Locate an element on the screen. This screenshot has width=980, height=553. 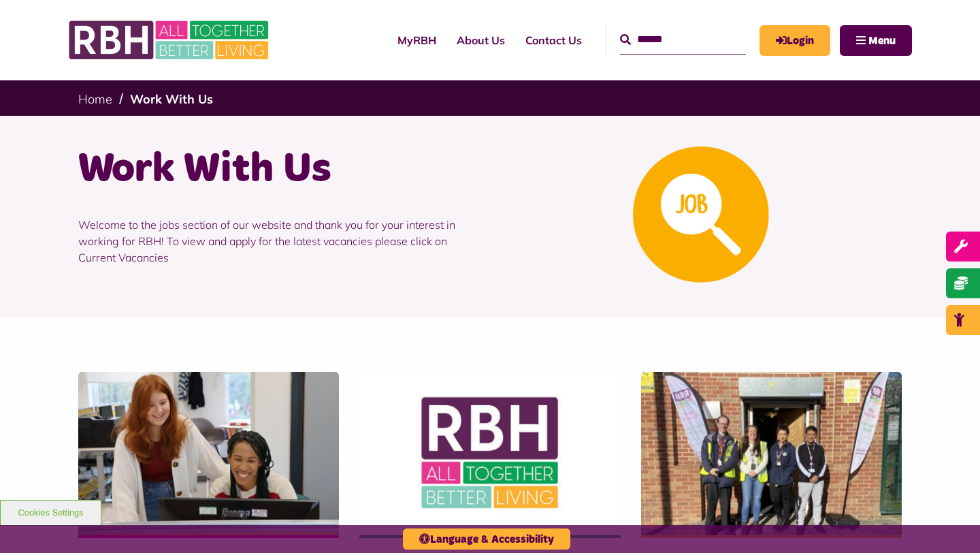
span: Menu is located at coordinates (882, 41).